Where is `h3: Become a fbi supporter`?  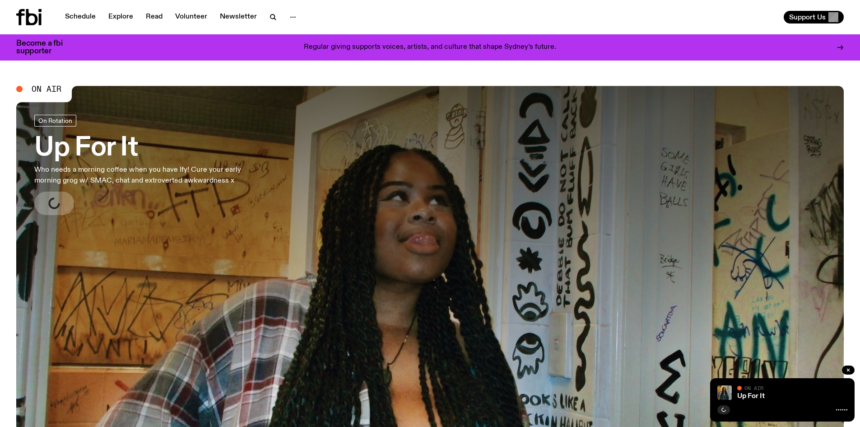 h3: Become a fbi supporter is located at coordinates (45, 47).